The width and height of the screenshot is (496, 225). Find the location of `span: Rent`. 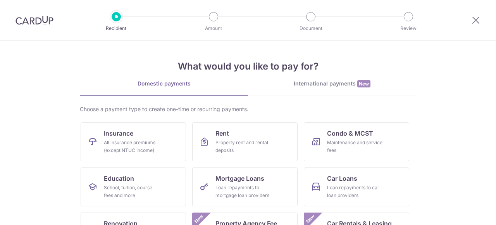

span: Rent is located at coordinates (222, 133).